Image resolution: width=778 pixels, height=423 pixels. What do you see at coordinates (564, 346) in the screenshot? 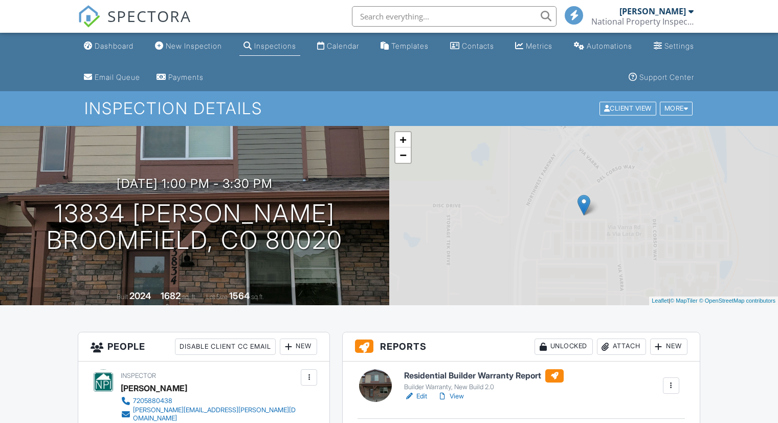
I see `div: Unlocked` at bounding box center [564, 346].